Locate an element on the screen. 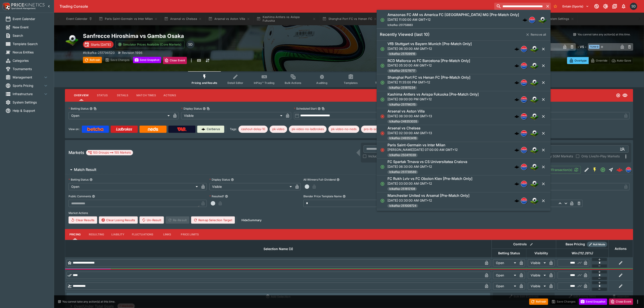 Image resolution: width=644 pixels, height=308 pixels. button: Arsenal vs Chelsea is located at coordinates (183, 19).